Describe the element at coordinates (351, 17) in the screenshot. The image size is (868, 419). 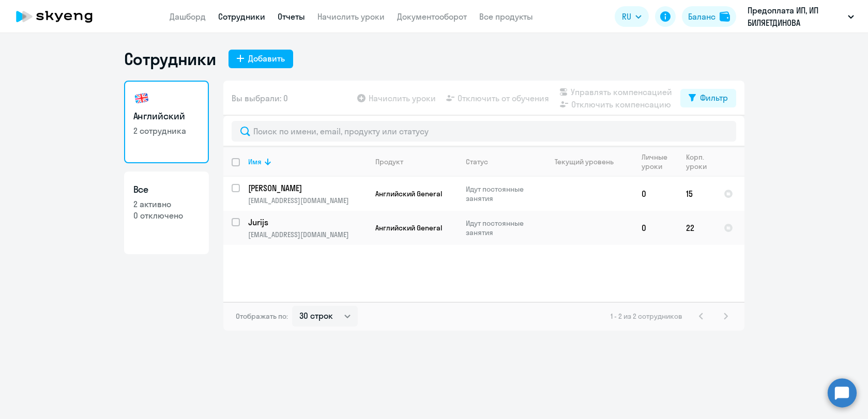
I see `a: Начислить уроки` at that location.